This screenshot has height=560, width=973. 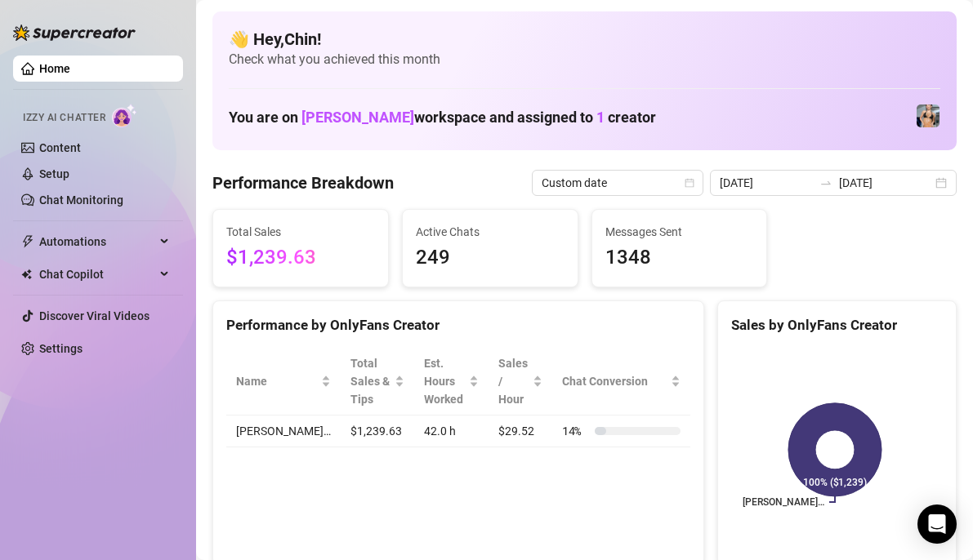 I want to click on img: Chat Copilot, so click(x=26, y=274).